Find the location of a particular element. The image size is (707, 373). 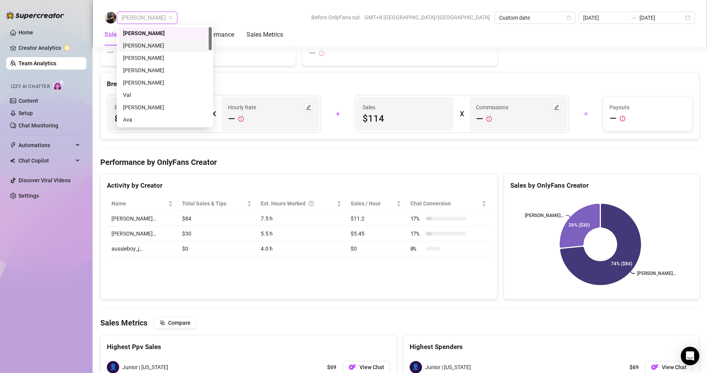

td: 4.0 h is located at coordinates (301, 248).